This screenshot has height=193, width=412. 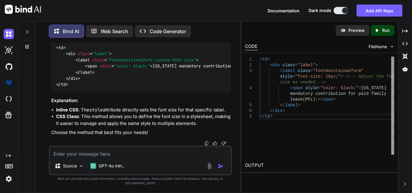 What do you see at coordinates (9, 179) in the screenshot?
I see `img: settings` at bounding box center [9, 179].